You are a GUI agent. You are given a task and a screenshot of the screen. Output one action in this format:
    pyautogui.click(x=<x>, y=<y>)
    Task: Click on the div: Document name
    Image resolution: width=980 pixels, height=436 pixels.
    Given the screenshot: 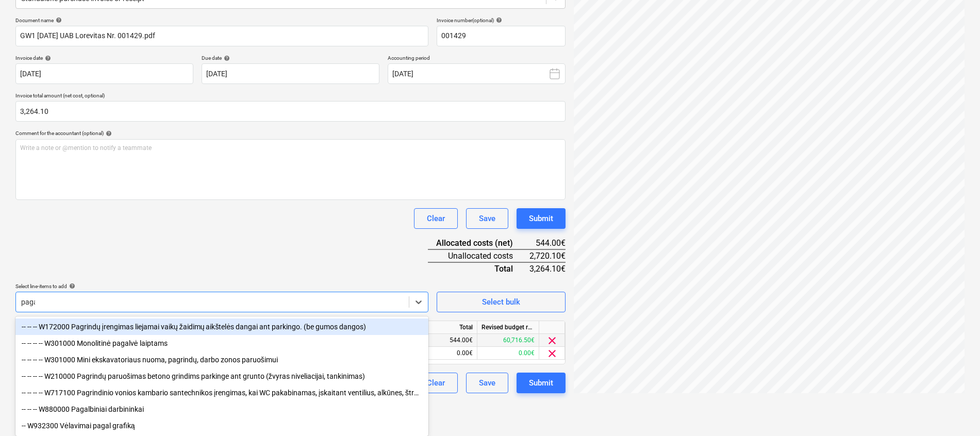 What is the action you would take?
    pyautogui.click(x=221, y=20)
    